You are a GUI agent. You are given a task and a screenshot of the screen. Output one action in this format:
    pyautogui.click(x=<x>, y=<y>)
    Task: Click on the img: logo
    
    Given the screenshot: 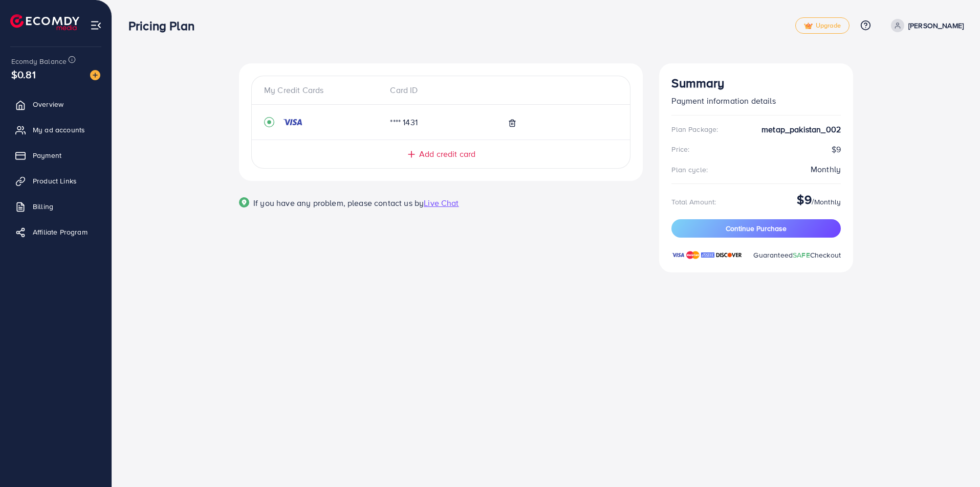 What is the action you would take?
    pyautogui.click(x=45, y=22)
    